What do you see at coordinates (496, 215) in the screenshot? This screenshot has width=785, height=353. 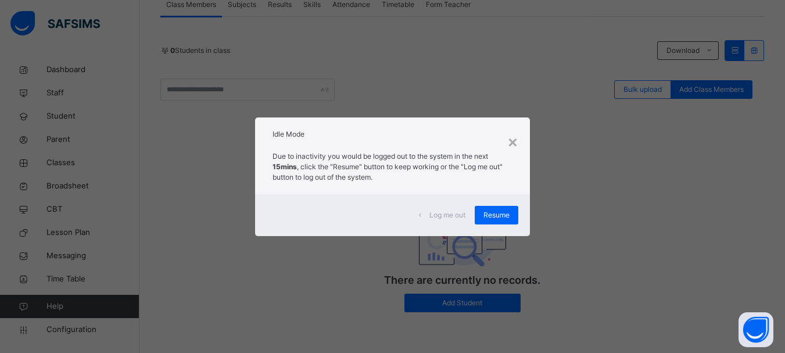 I see `span: Resume` at bounding box center [496, 215].